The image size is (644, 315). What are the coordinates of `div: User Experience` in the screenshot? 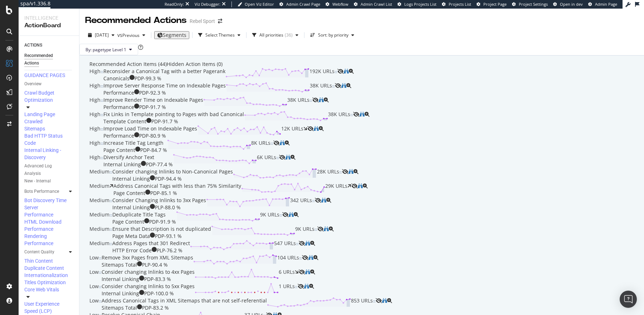 It's located at (42, 304).